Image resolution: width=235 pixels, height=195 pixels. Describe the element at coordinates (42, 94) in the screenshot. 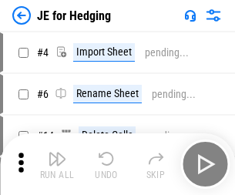

I see `span: # 6` at that location.